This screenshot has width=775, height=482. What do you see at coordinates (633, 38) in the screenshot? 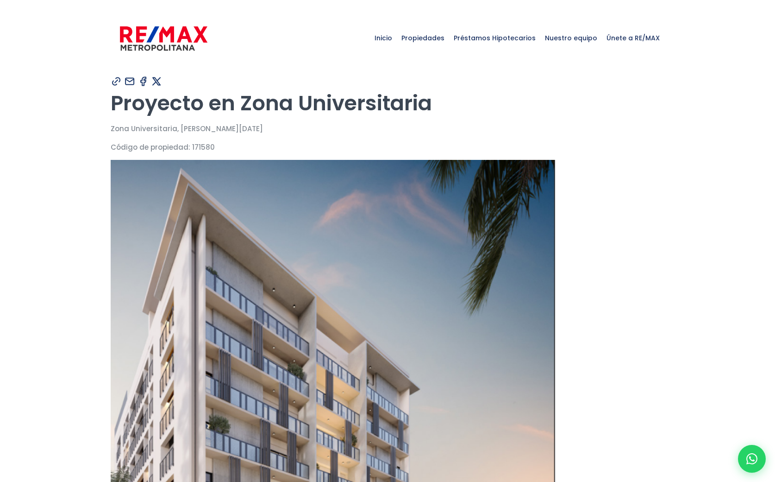
I see `a: Únete a RE/MAX` at bounding box center [633, 38].